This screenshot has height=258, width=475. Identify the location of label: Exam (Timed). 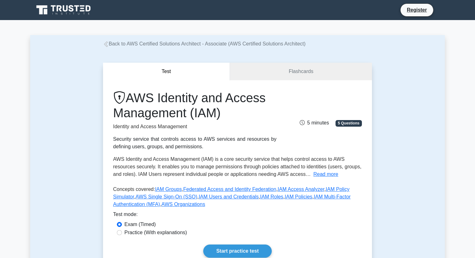
(140, 225).